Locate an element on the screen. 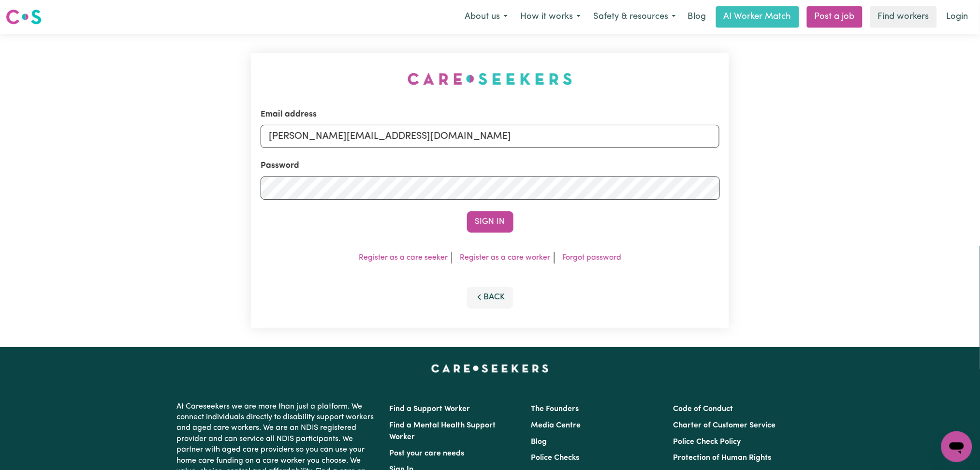 Image resolution: width=980 pixels, height=470 pixels. a: Charter of Customer Service is located at coordinates (724, 426).